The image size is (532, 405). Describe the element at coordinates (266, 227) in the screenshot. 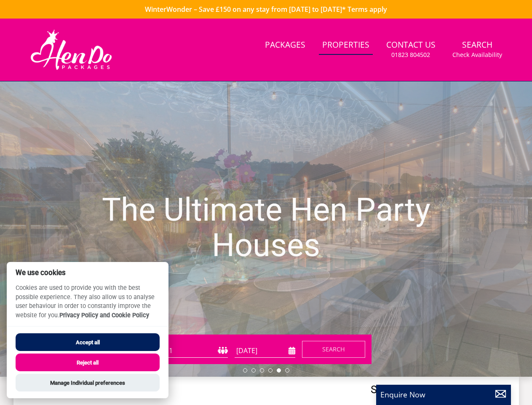

I see `h1: The Ultimate Hen Party Houses` at that location.